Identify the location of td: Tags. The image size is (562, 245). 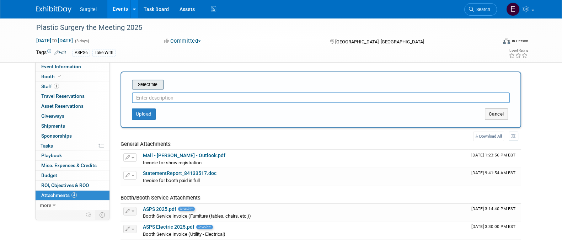
(51, 53).